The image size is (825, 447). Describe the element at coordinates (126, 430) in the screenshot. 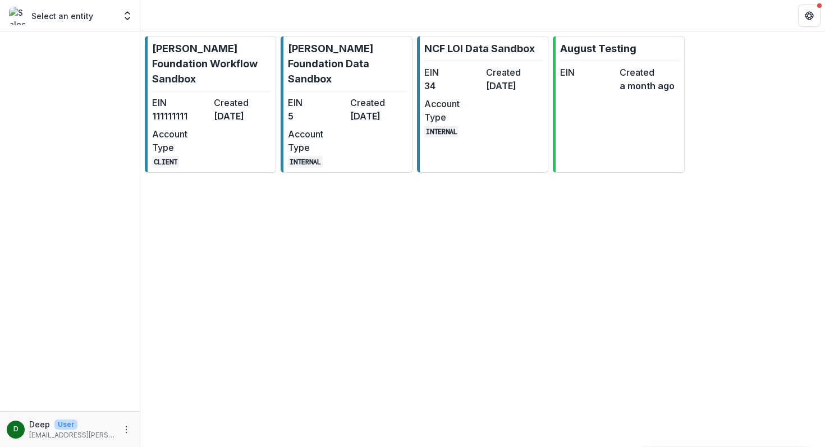

I see `button: More` at that location.